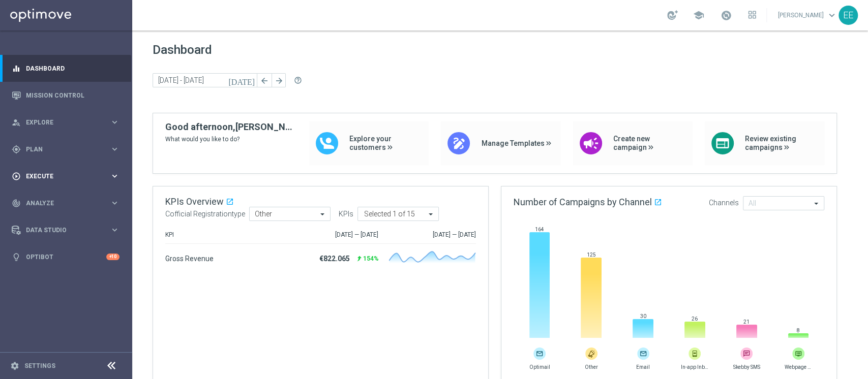 The image size is (868, 379). I want to click on span: Plan, so click(68, 149).